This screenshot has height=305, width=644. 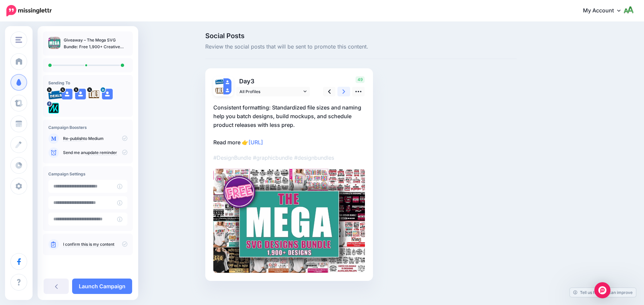 What do you see at coordinates (605, 11) in the screenshot?
I see `a: My Account` at bounding box center [605, 11].